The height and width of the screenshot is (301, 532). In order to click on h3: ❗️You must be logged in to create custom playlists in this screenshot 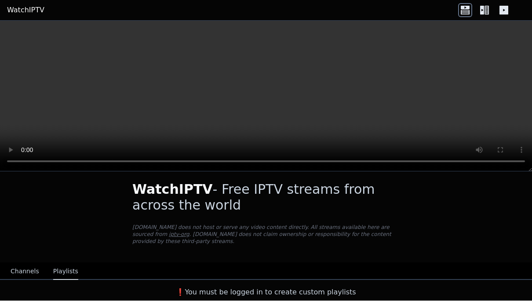, I will do `click(266, 293)`.